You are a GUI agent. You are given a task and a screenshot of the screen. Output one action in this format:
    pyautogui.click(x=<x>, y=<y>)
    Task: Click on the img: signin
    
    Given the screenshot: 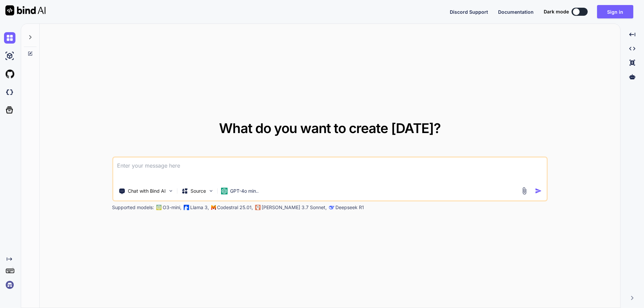 What is the action you would take?
    pyautogui.click(x=10, y=285)
    